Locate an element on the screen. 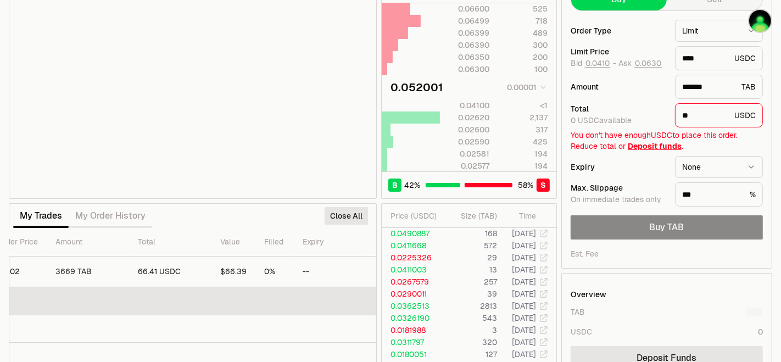 This screenshot has height=362, width=781. td: 543 is located at coordinates (471, 318).